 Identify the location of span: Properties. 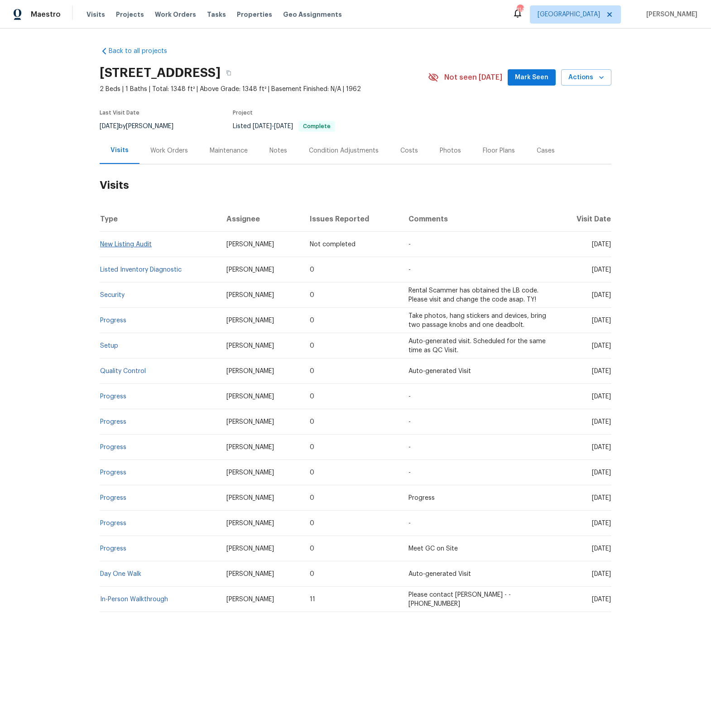
(254, 14).